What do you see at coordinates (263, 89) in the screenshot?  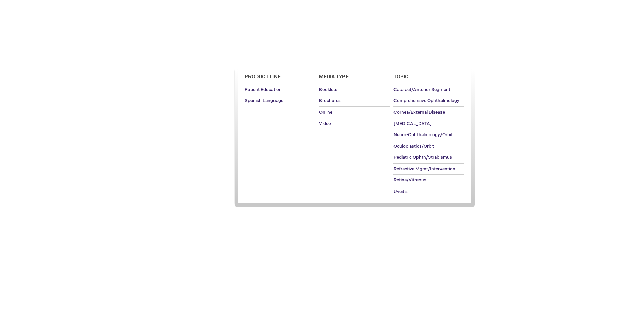 I see `span: Patient Education` at bounding box center [263, 89].